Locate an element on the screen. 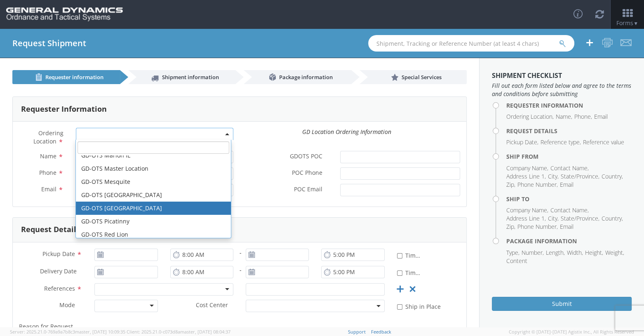 Image resolution: width=644 pixels, height=336 pixels. span: Fill out each form listed below and agree to the terms and conditions before submitting is located at coordinates (562, 90).